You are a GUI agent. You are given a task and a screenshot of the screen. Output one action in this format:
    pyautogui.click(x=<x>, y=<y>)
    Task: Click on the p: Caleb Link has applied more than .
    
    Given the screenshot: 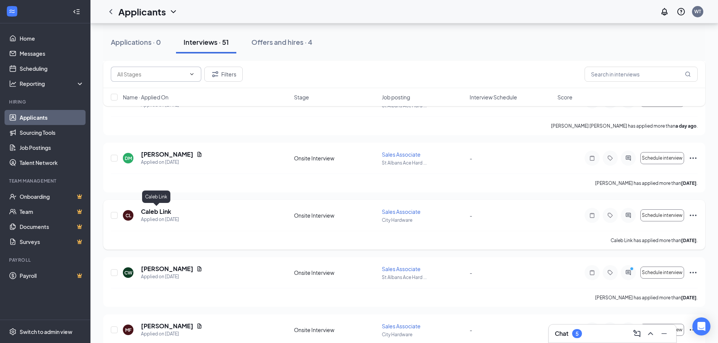 What is the action you would take?
    pyautogui.click(x=654, y=240)
    